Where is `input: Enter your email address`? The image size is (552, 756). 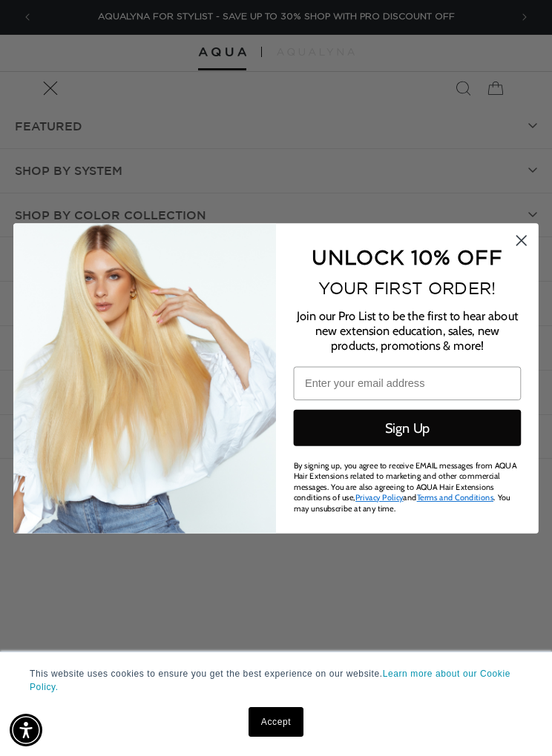 input: Enter your email address is located at coordinates (407, 383).